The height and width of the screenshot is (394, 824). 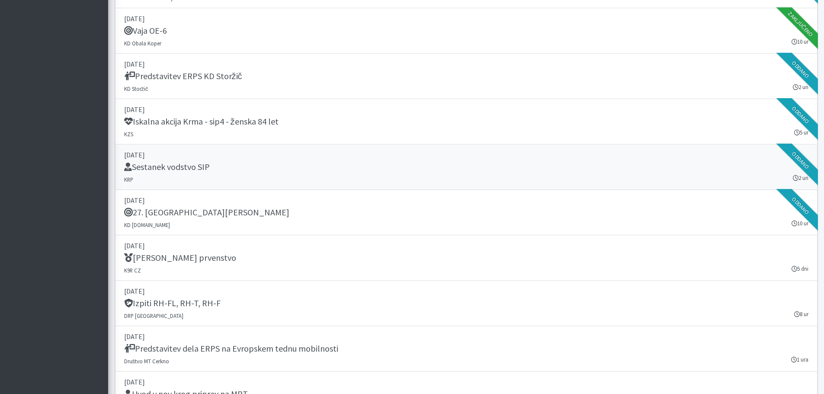 I want to click on small: KZS, so click(x=128, y=134).